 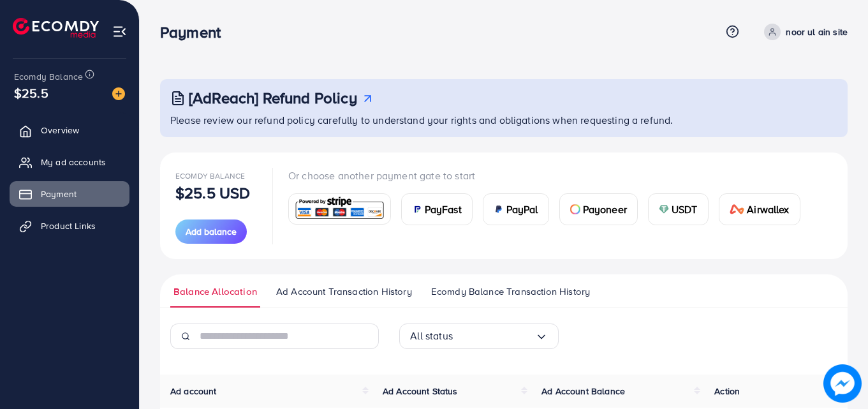 What do you see at coordinates (70, 194) in the screenshot?
I see `a: Payment` at bounding box center [70, 194].